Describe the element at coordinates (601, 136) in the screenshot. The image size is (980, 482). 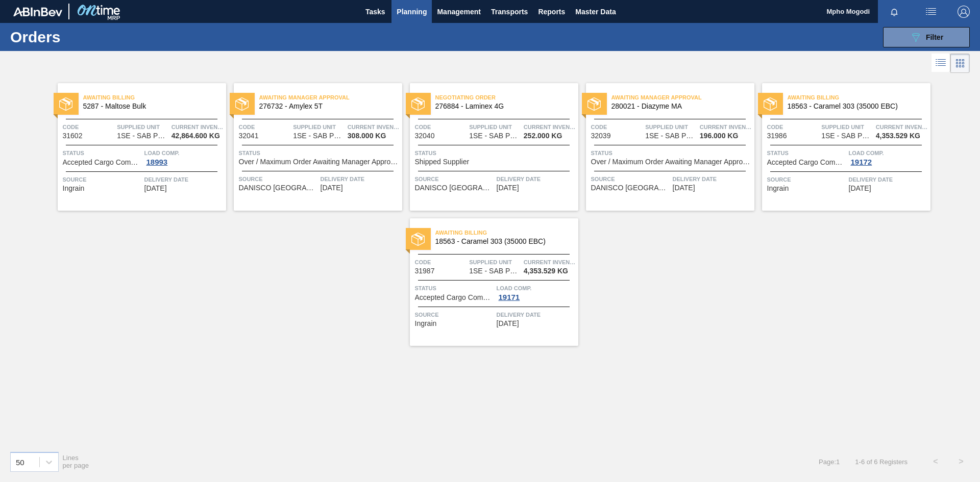
I see `span: 32039` at that location.